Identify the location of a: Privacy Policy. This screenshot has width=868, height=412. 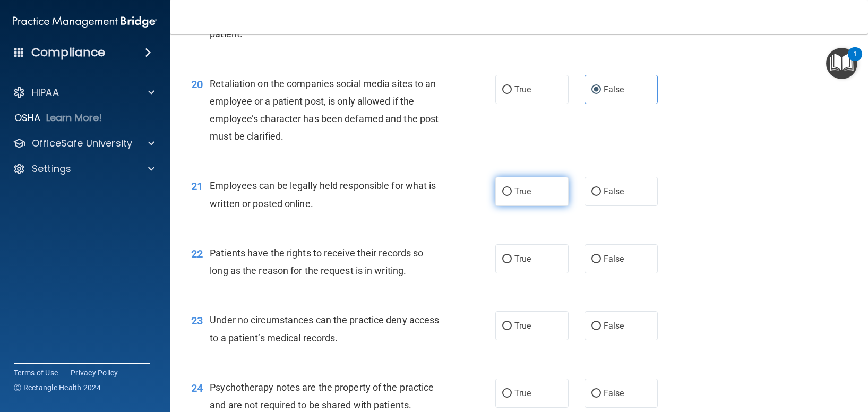
(94, 373).